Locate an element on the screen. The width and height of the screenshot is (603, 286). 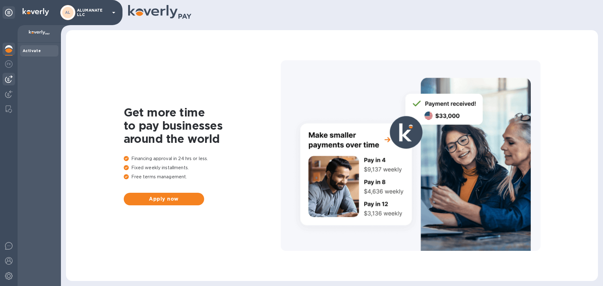
p: Free terms management. is located at coordinates (202, 177).